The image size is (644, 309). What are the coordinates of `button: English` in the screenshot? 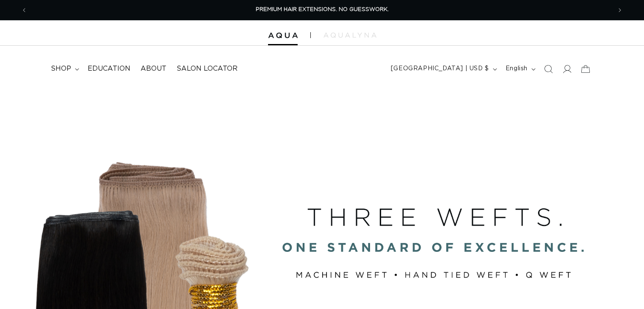 It's located at (520, 69).